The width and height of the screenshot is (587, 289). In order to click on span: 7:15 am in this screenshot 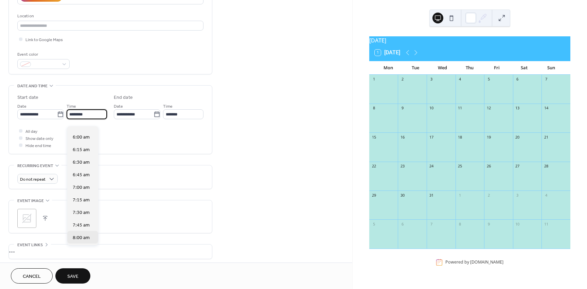, I will do `click(81, 200)`.